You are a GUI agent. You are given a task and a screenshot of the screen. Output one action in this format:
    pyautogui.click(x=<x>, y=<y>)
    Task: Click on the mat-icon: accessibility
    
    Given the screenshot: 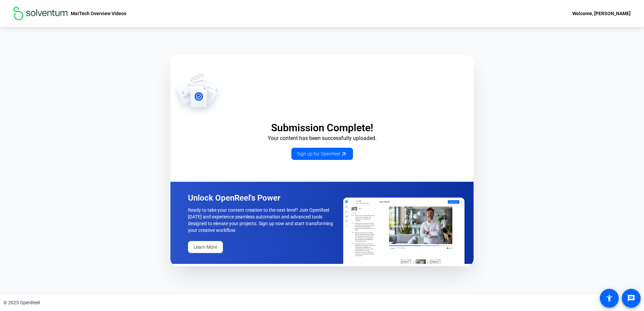 What is the action you would take?
    pyautogui.click(x=610, y=298)
    